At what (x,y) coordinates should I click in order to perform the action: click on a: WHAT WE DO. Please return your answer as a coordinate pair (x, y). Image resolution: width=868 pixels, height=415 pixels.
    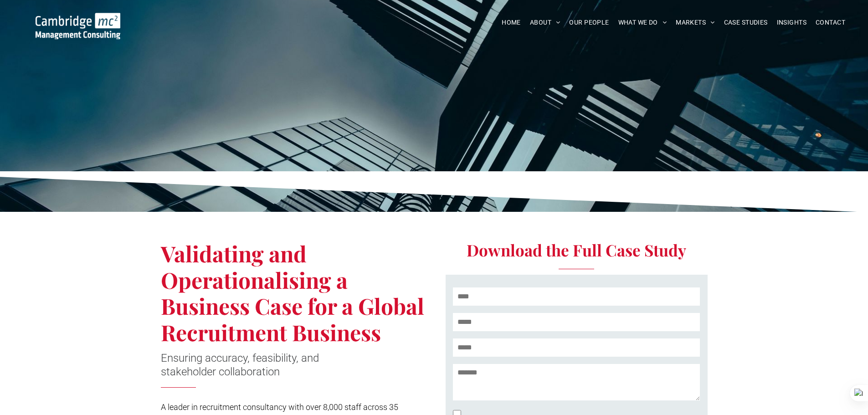
    Looking at the image, I should click on (642, 22).